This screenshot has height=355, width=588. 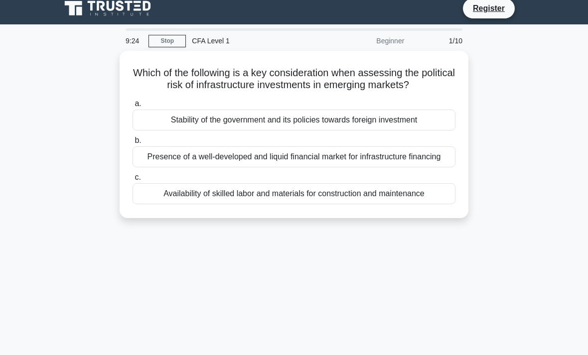 What do you see at coordinates (138, 177) in the screenshot?
I see `span: c.` at bounding box center [138, 177].